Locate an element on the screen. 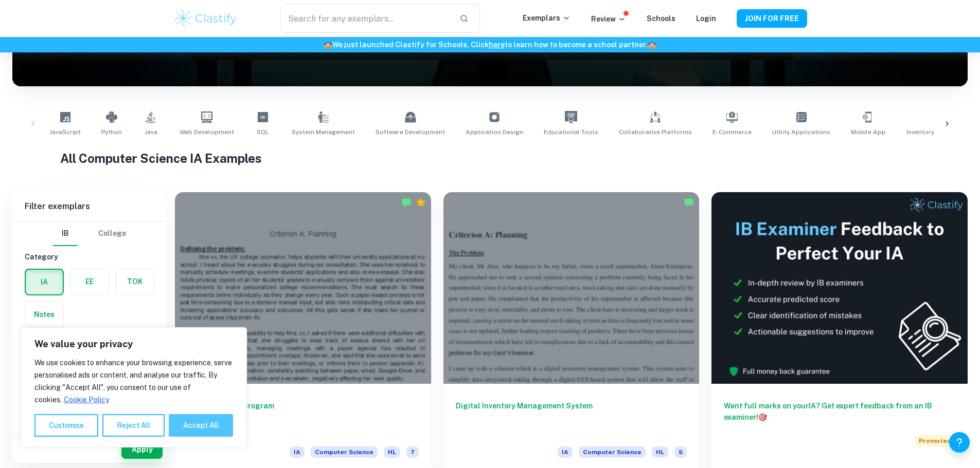 Image resolution: width=980 pixels, height=468 pixels. button: Customise is located at coordinates (66, 426).